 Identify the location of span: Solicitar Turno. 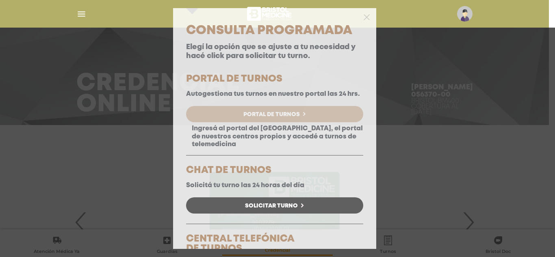
(271, 206).